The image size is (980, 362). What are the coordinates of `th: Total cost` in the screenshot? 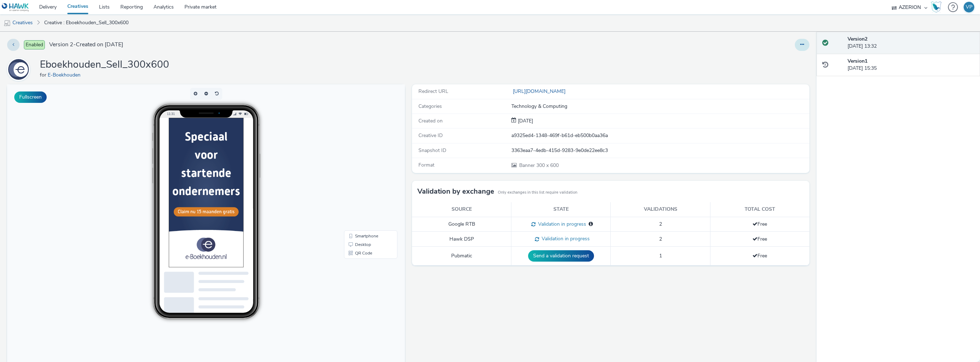 It's located at (759, 209).